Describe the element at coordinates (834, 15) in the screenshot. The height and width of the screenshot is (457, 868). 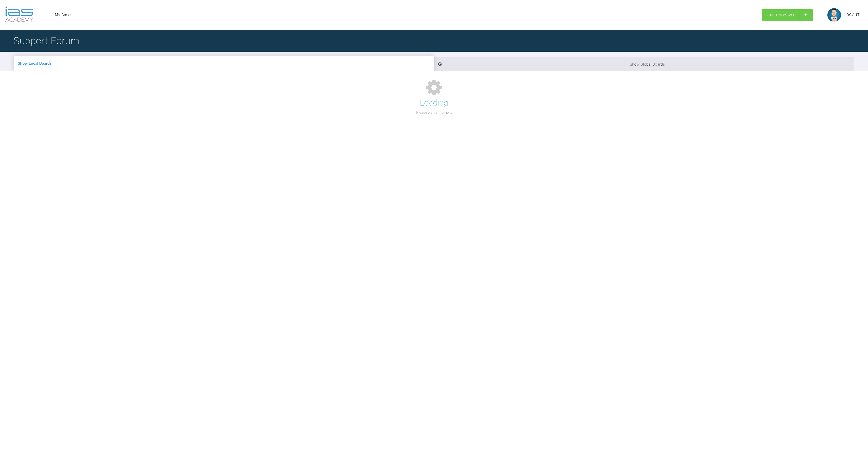
I see `img: profile.png` at that location.